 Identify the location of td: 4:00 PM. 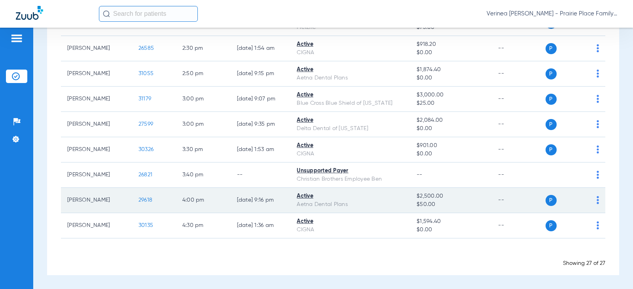
(203, 201).